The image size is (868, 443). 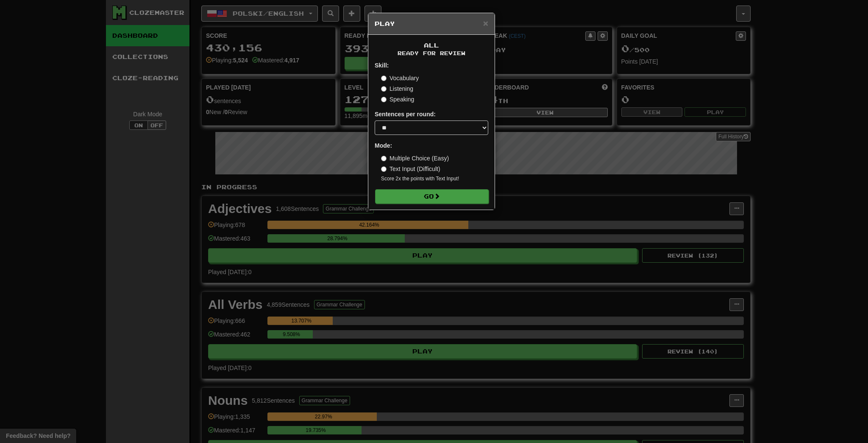 I want to click on label: Multiple Choice (Easy), so click(x=415, y=158).